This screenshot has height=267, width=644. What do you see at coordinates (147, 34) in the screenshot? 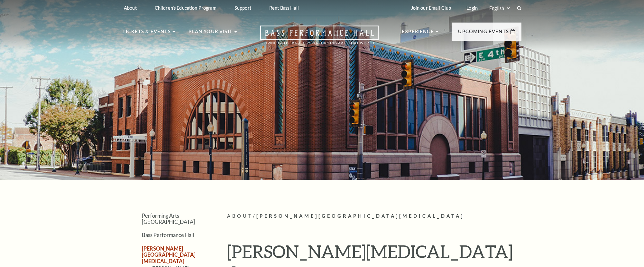
I see `p: Tickets & Events` at bounding box center [147, 34].